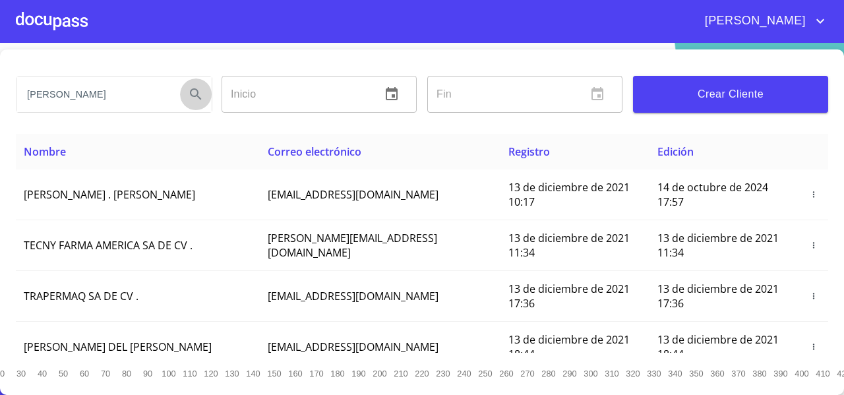 This screenshot has height=395, width=844. What do you see at coordinates (590, 373) in the screenshot?
I see `span: 300` at bounding box center [590, 373].